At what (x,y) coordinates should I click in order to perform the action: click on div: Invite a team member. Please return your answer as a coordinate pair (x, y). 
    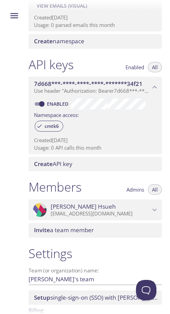
    Looking at the image, I should click on (95, 230).